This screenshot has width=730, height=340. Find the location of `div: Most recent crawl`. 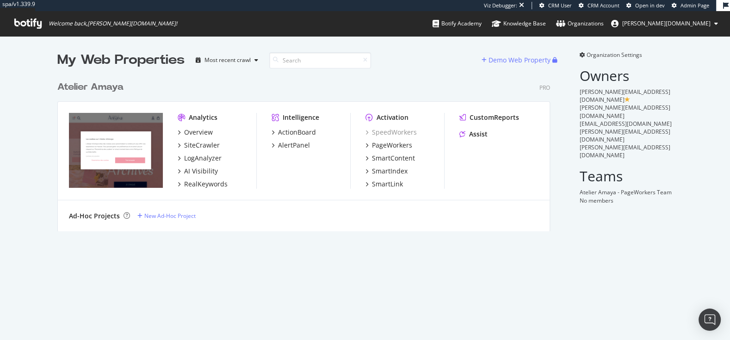

div: Most recent crawl is located at coordinates (228, 60).